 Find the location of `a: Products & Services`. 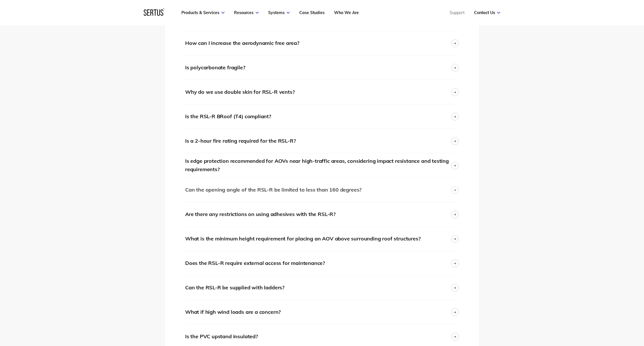

a: Products & Services is located at coordinates (203, 13).